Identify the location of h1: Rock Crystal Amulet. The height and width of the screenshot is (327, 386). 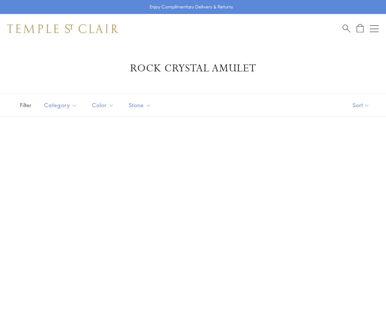
(193, 68).